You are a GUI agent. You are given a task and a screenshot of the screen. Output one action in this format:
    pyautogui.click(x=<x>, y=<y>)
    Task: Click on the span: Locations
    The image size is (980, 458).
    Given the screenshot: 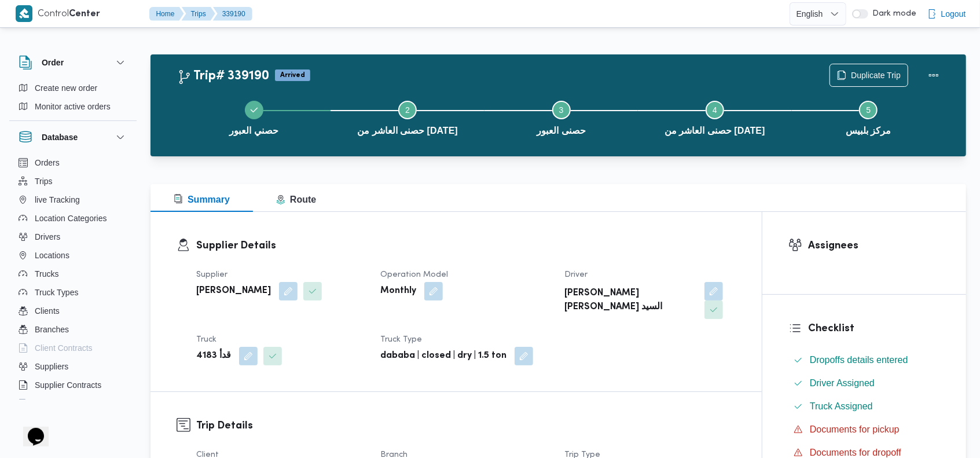 What is the action you would take?
    pyautogui.click(x=52, y=255)
    